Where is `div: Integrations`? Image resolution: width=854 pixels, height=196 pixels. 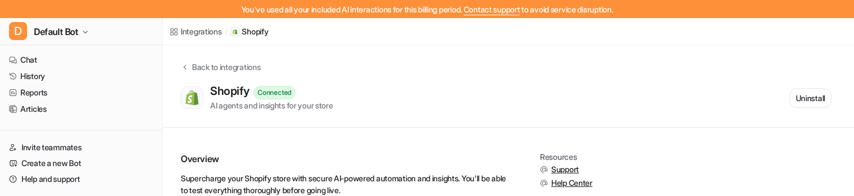
div: Integrations is located at coordinates (201, 31).